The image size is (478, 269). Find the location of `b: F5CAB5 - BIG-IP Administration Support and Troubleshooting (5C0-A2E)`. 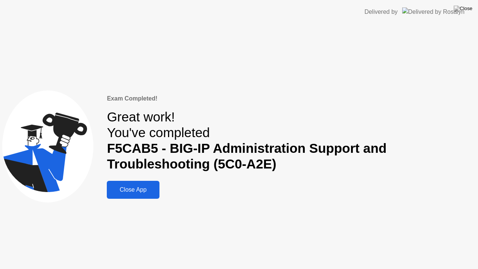

b: F5CAB5 - BIG-IP Administration Support and Troubleshooting (5C0-A2E) is located at coordinates (247, 156).